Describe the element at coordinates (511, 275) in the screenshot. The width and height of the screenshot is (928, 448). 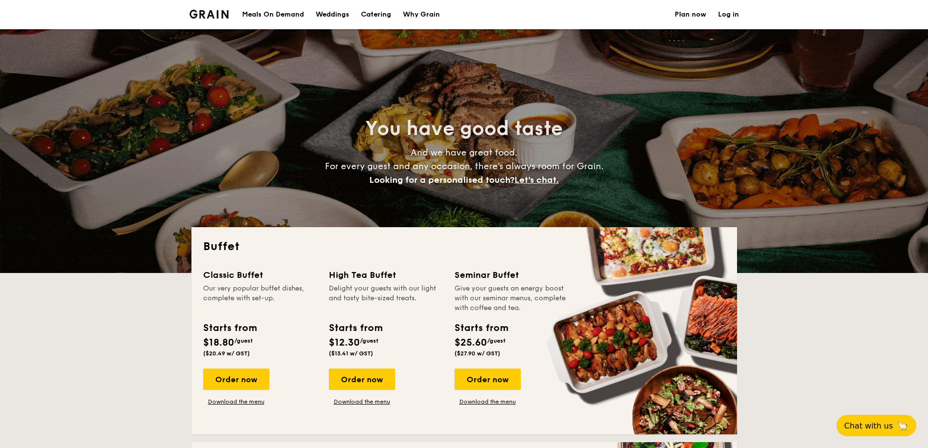
I see `div: Seminar Buffet` at that location.